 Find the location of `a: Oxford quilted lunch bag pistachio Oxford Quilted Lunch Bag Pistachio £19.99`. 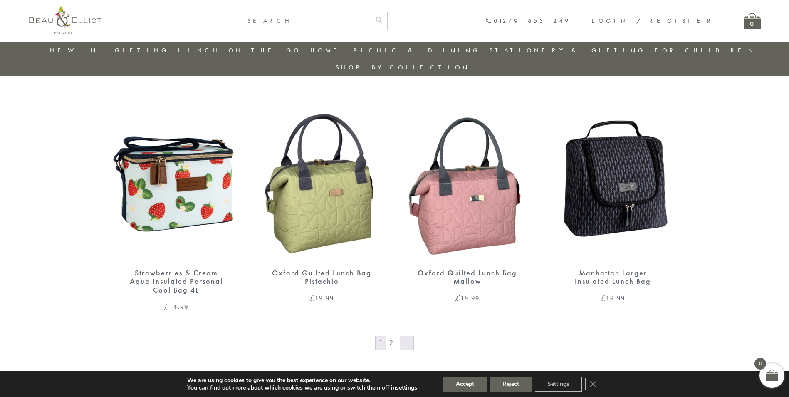

a: Oxford quilted lunch bag pistachio Oxford Quilted Lunch Bag Pistachio £19.99 is located at coordinates (322, 198).